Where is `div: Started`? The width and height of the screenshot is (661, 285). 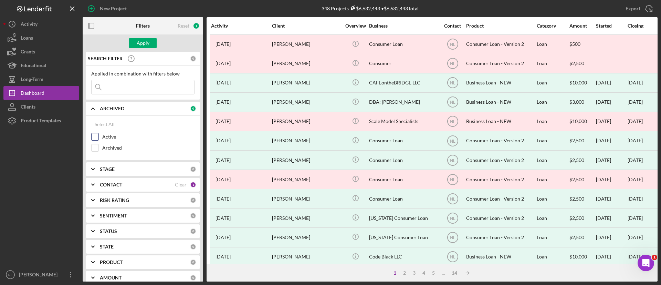 div: Started is located at coordinates (611, 26).